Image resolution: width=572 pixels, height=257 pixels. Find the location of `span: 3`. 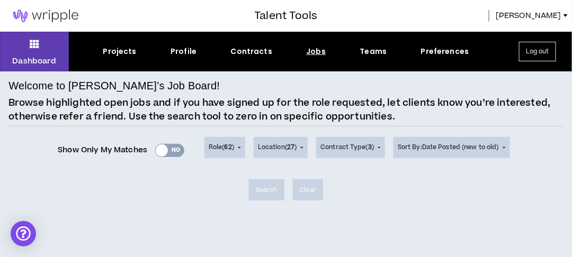

span: 3 is located at coordinates (370, 147).